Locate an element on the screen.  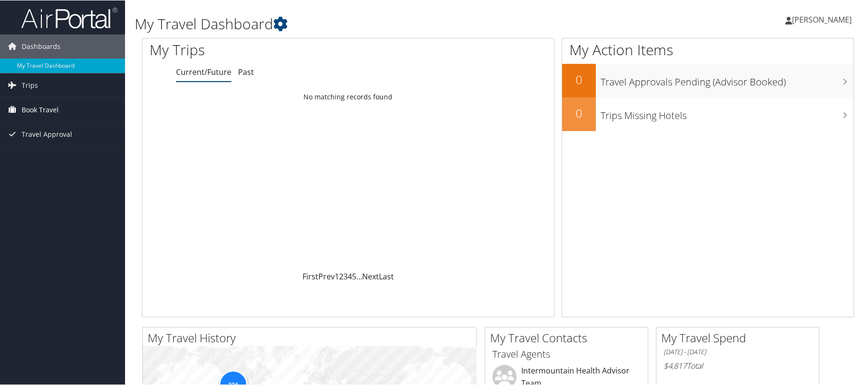
a: 0Travel Approvals Pending (Advisor Booked) is located at coordinates (708, 80).